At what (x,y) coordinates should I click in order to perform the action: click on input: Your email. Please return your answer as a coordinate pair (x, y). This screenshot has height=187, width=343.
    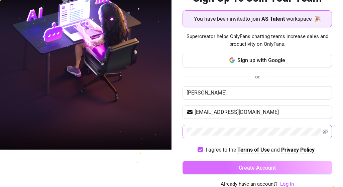
    Looking at the image, I should click on (261, 112).